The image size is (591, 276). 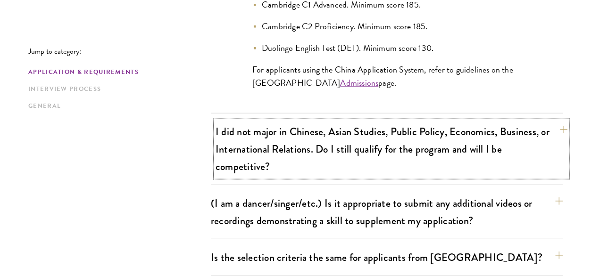 What do you see at coordinates (392, 149) in the screenshot?
I see `button: I did not major in Chinese, Asian Studies, Public Policy, Economics, Business, or International R...` at bounding box center [392, 149].